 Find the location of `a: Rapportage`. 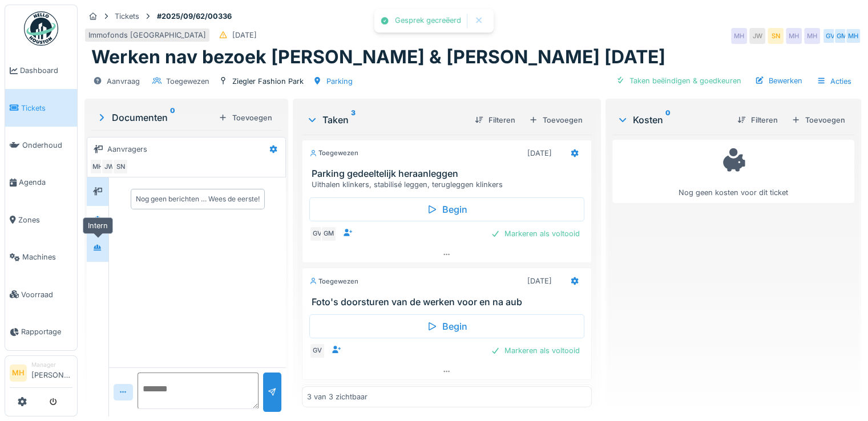

a: Rapportage is located at coordinates (41, 331).